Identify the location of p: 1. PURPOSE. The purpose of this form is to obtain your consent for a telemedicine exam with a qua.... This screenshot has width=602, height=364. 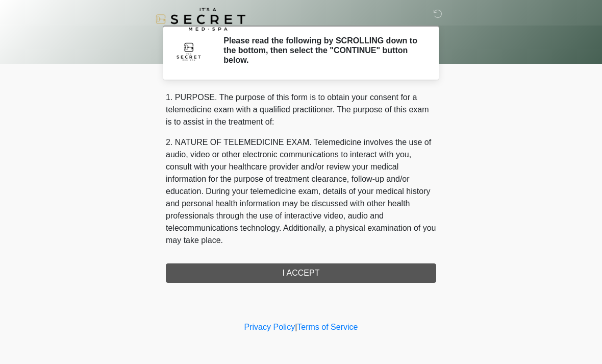
(301, 109).